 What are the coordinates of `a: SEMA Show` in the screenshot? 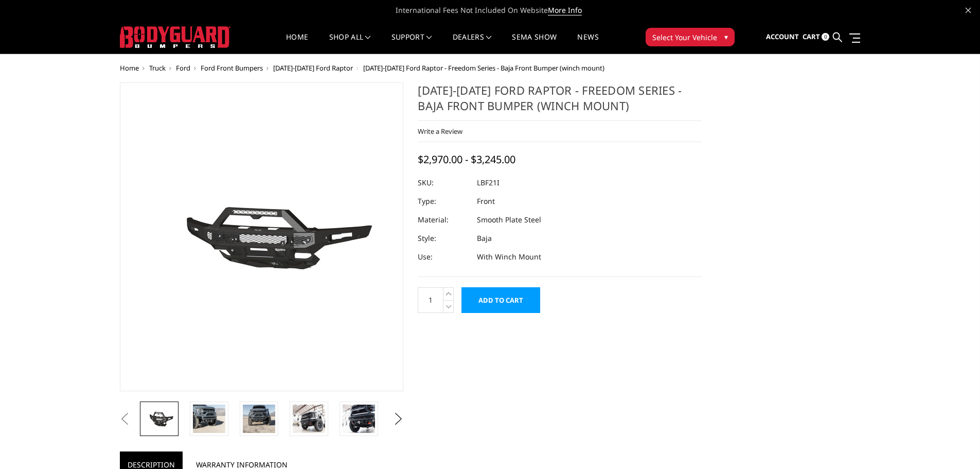 It's located at (534, 43).